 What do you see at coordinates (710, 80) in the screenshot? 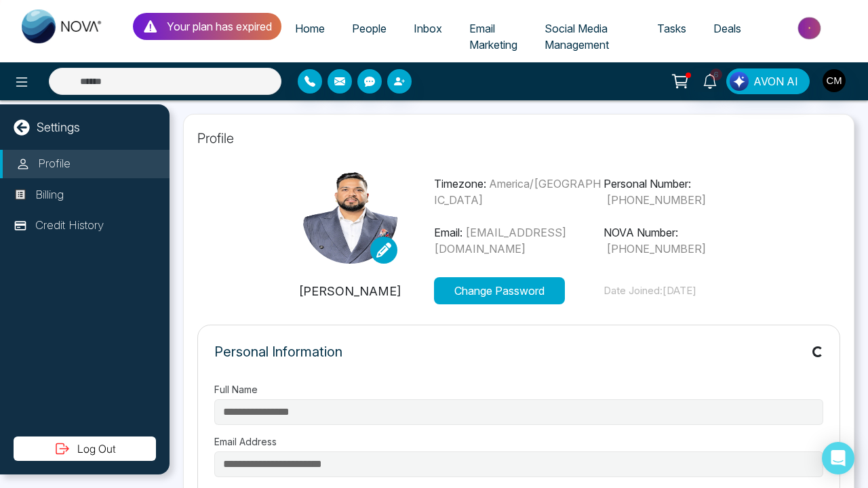
I see `a: 6` at bounding box center [710, 80].